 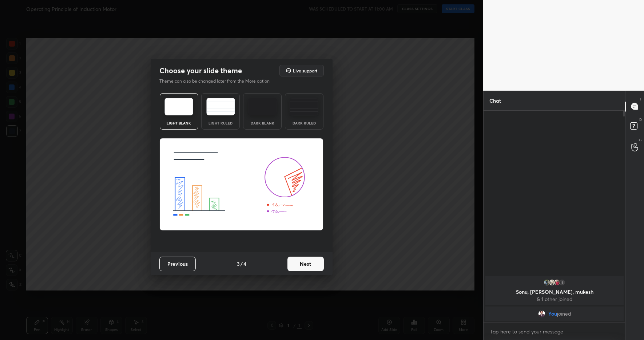 What do you see at coordinates (242, 185) in the screenshot?
I see `img: lightThemeBanner.fbc32fad.svg` at bounding box center [242, 185].